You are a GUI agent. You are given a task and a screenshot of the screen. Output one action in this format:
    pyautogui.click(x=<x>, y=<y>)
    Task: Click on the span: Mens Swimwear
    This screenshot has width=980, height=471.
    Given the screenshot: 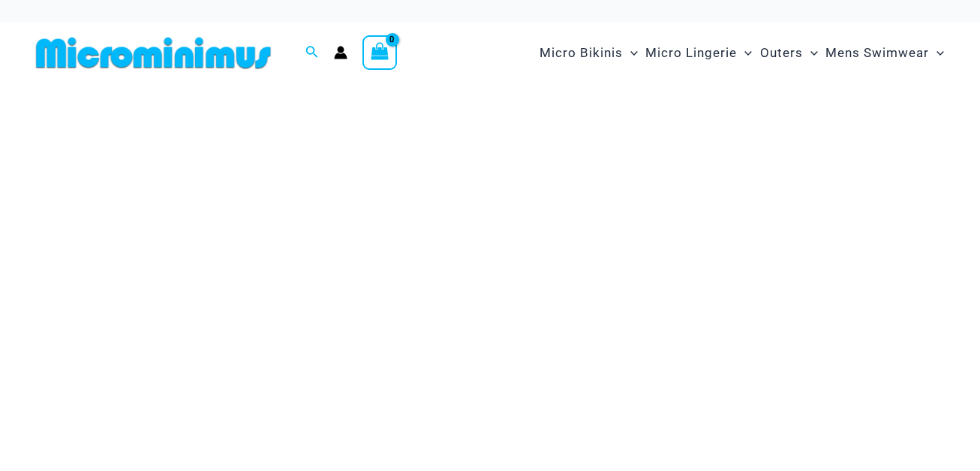 What is the action you would take?
    pyautogui.click(x=877, y=52)
    